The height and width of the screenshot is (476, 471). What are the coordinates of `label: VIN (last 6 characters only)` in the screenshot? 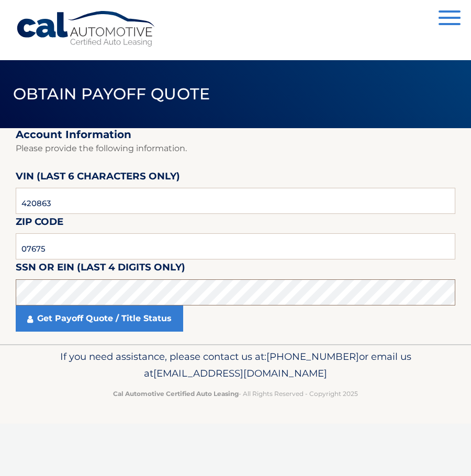 It's located at (98, 178).